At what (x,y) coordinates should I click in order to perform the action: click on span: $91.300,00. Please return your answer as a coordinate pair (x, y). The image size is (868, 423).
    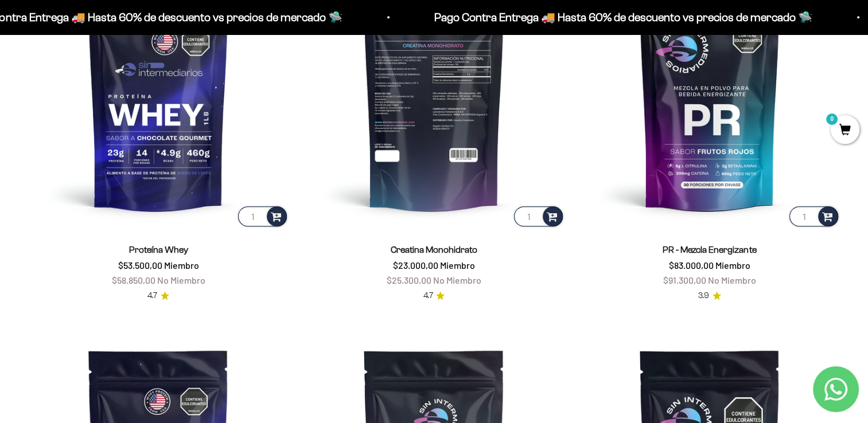
    Looking at the image, I should click on (685, 280).